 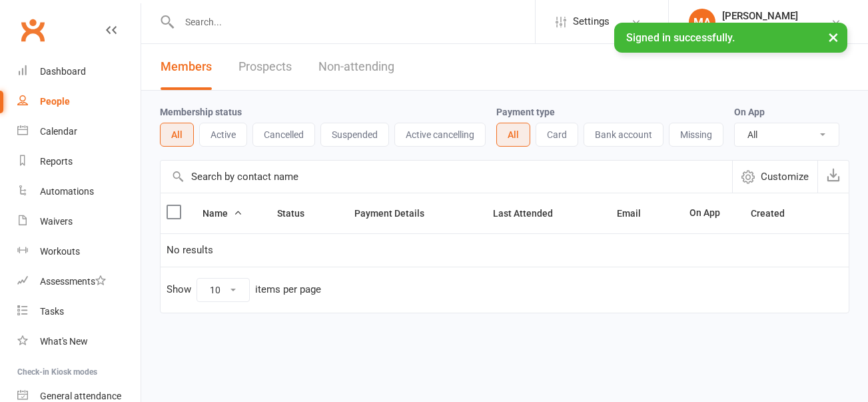 I want to click on div: Waivers, so click(x=56, y=221).